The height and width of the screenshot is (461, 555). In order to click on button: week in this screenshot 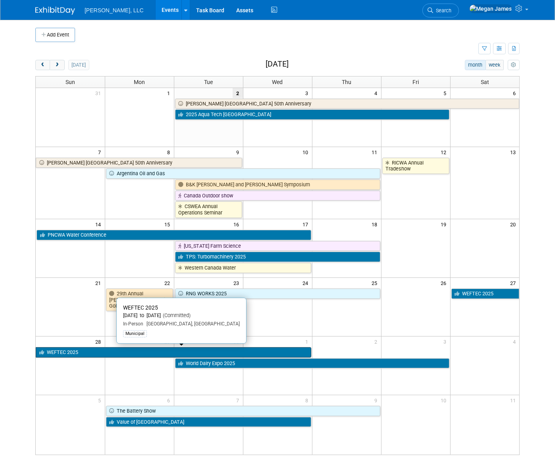, I will do `click(494, 65)`.